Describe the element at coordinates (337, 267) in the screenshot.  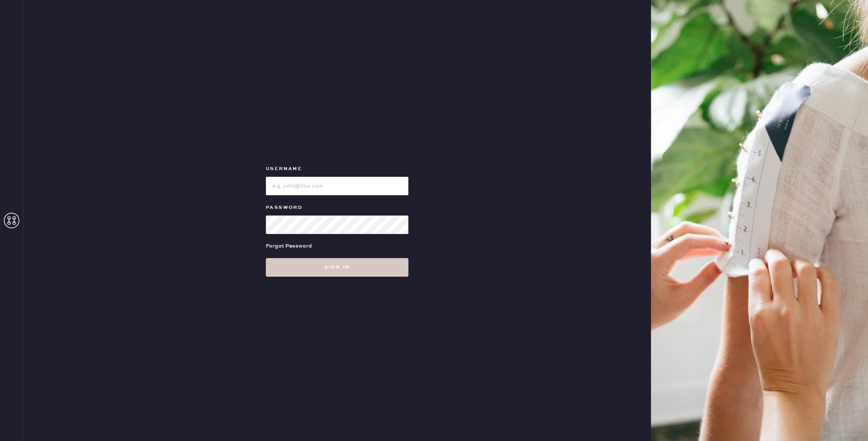
I see `button: Sign in` at that location.